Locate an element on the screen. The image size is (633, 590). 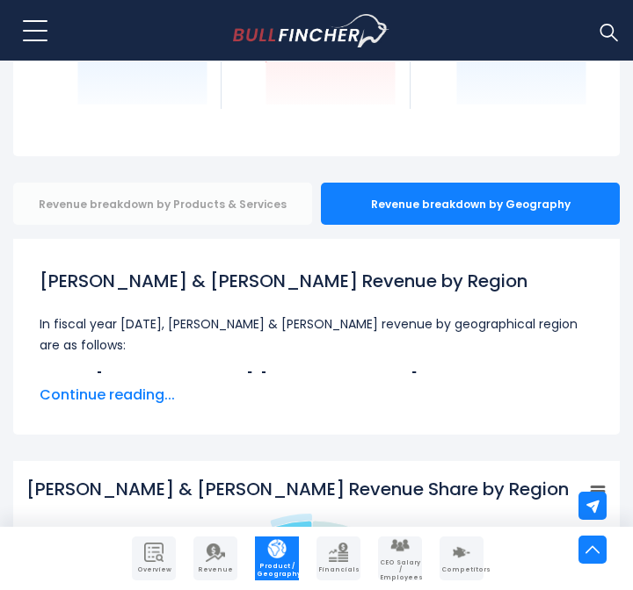
a: Company Financials is located at coordinates (338, 559).